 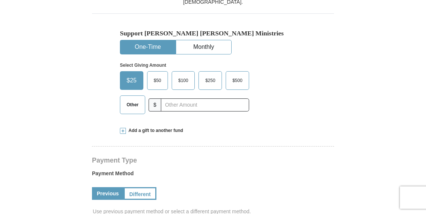 What do you see at coordinates (237, 80) in the screenshot?
I see `span: $500` at bounding box center [237, 80].